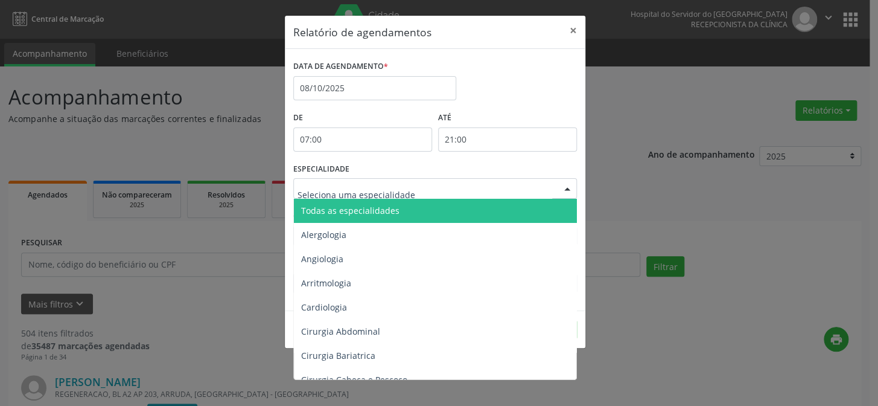 Image resolution: width=878 pixels, height=406 pixels. What do you see at coordinates (324, 234) in the screenshot?
I see `span: Alergologia` at bounding box center [324, 234].